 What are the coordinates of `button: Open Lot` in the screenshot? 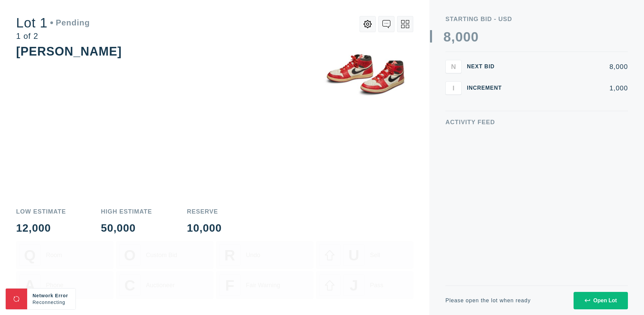 It's located at (601, 301).